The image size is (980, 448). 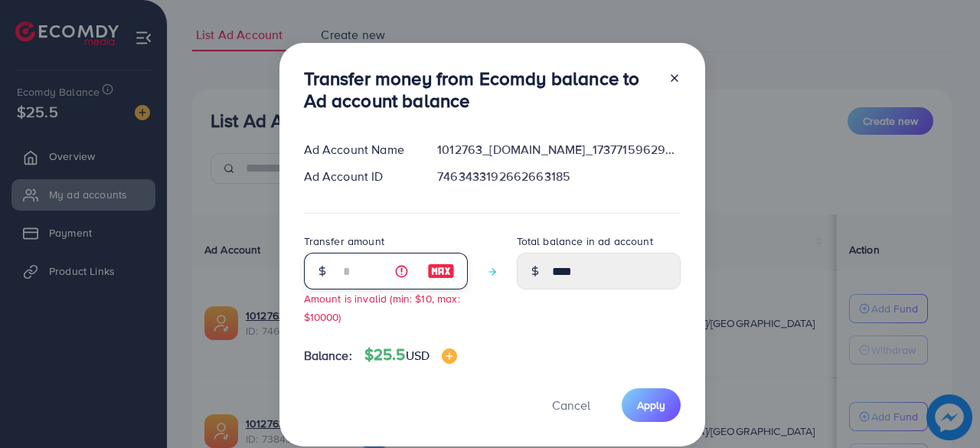 I want to click on div: Ad Account ID, so click(x=358, y=176).